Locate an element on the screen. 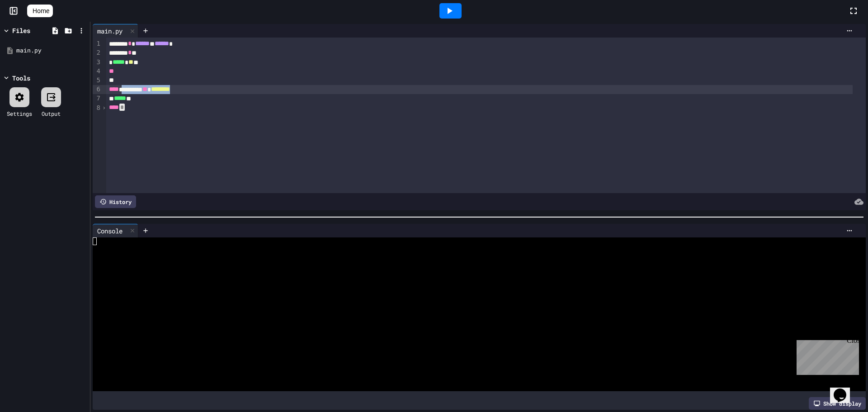 This screenshot has height=412, width=868. div: Chat with us now!Close is located at coordinates (33, 31).